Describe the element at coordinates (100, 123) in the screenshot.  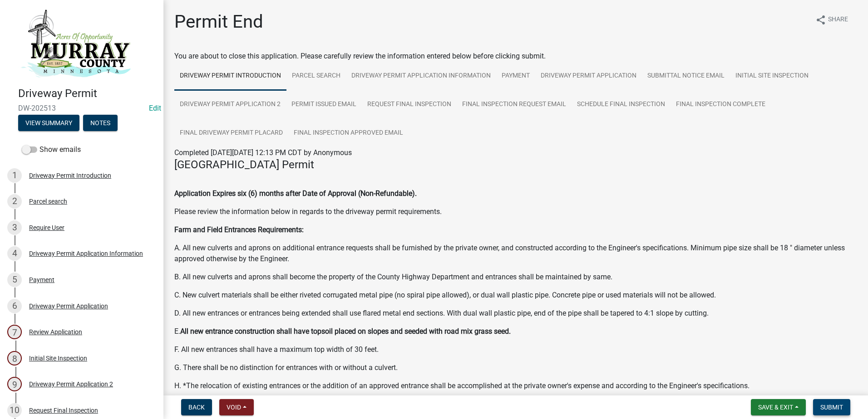
I see `wm-modal-confirm: Notes` at that location.